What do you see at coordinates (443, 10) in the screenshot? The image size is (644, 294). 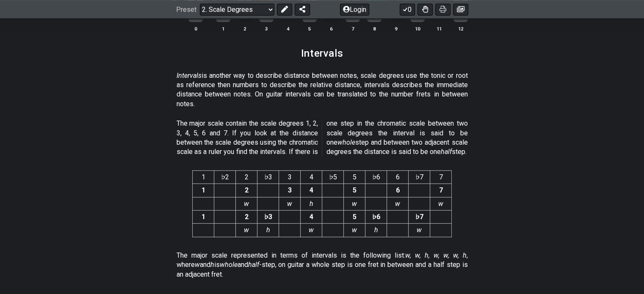 I see `button: Print` at bounding box center [443, 10].